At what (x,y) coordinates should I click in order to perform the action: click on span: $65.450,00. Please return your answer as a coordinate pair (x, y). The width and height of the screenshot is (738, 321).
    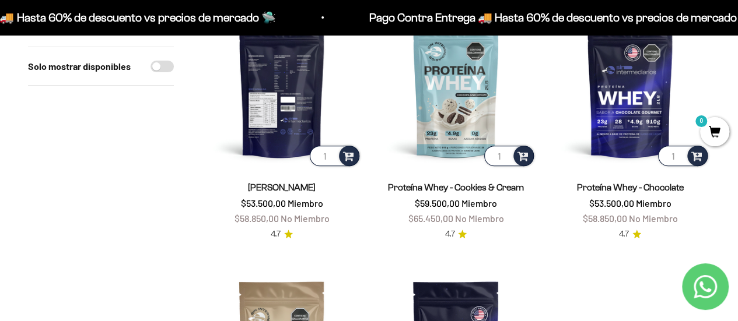
    Looking at the image, I should click on (430, 218).